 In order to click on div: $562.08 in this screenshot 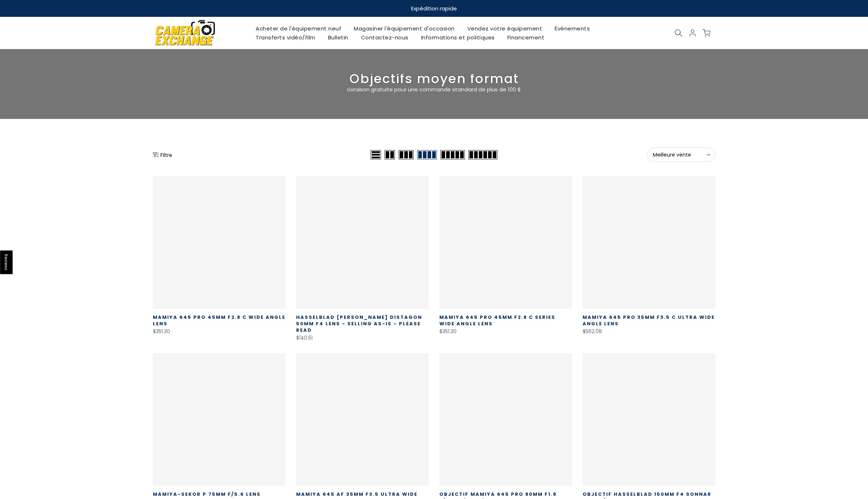, I will do `click(649, 331)`.